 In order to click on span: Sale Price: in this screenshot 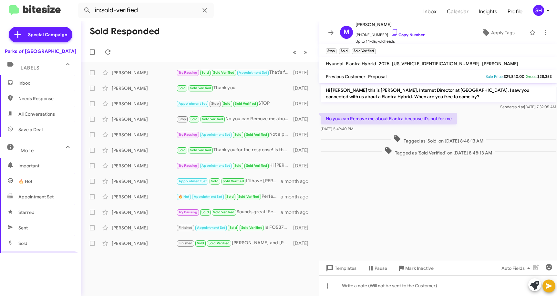, I will do `click(495, 76)`.